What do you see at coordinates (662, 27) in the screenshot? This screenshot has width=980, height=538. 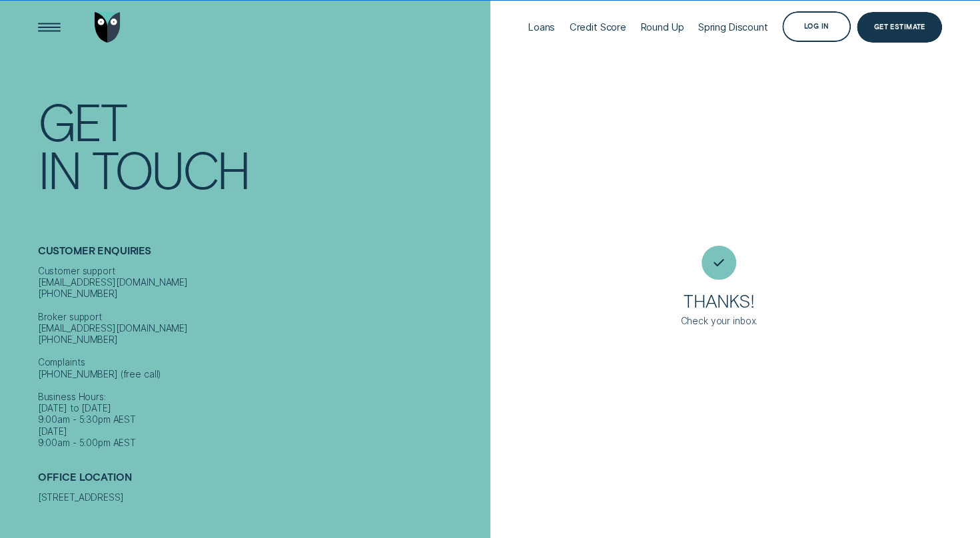 I see `div: Round Up` at bounding box center [662, 27].